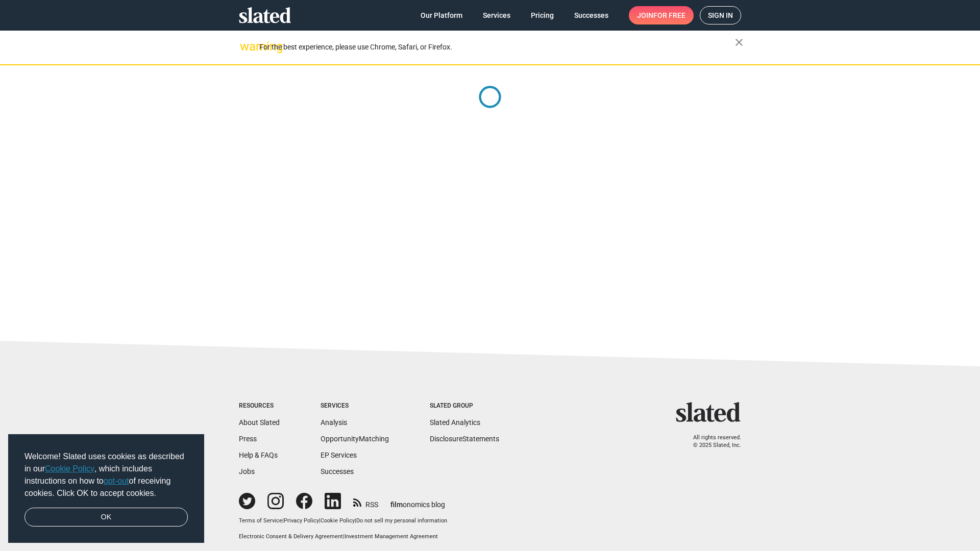 The width and height of the screenshot is (980, 551). I want to click on span: Welcome! Slated uses cookies as described in our , which includes instructions on how to of recei..., so click(106, 475).